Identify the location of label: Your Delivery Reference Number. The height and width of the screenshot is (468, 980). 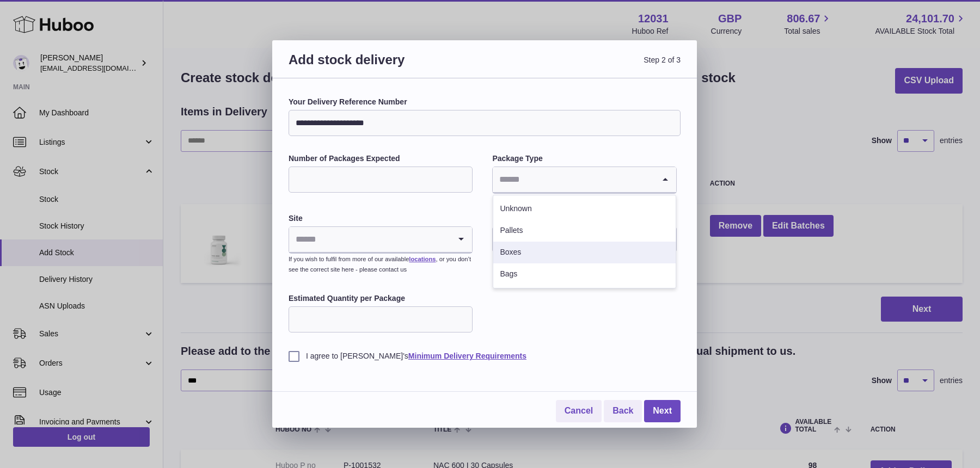
(485, 102).